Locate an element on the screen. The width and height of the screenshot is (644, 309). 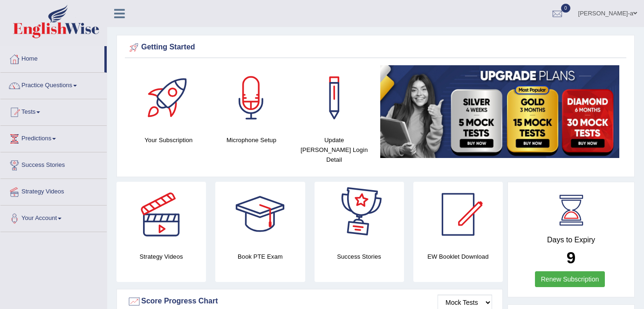
span: 0 is located at coordinates (566, 8).